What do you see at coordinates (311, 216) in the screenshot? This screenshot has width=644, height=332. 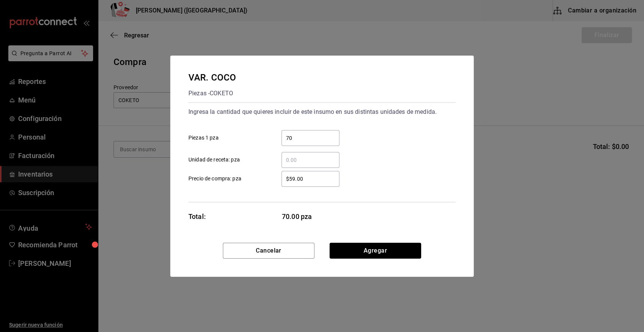 I see `span: 70.00 pza` at bounding box center [311, 216].